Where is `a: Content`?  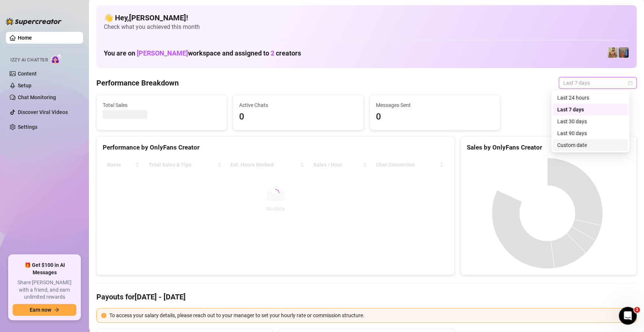 a: Content is located at coordinates (27, 74).